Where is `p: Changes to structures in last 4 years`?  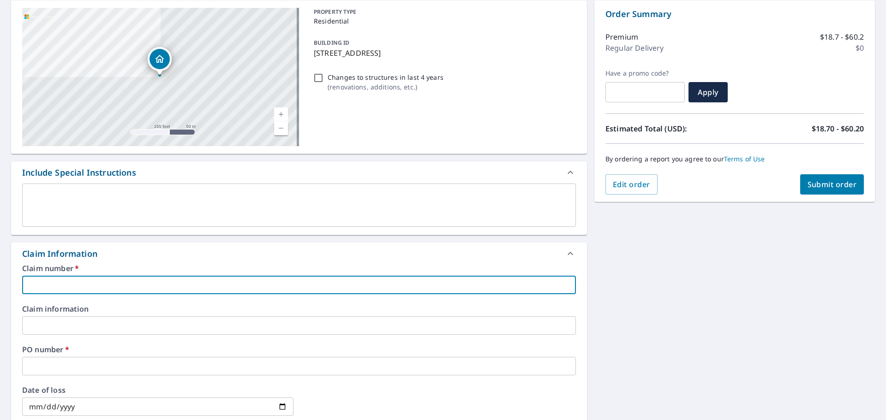
p: Changes to structures in last 4 years is located at coordinates (385, 77).